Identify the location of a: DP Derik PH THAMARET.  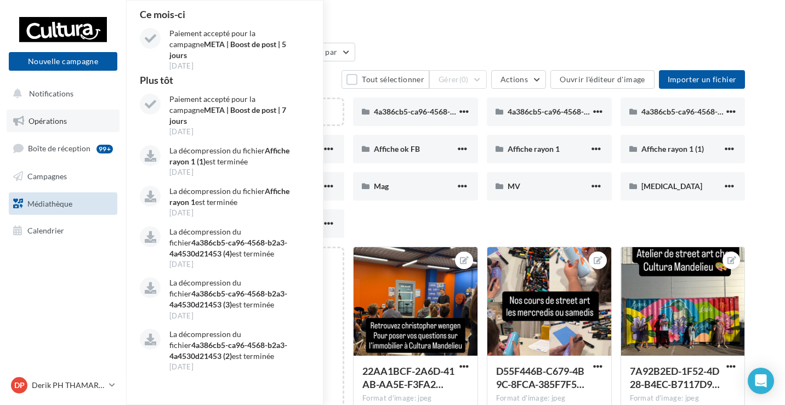
(63, 386).